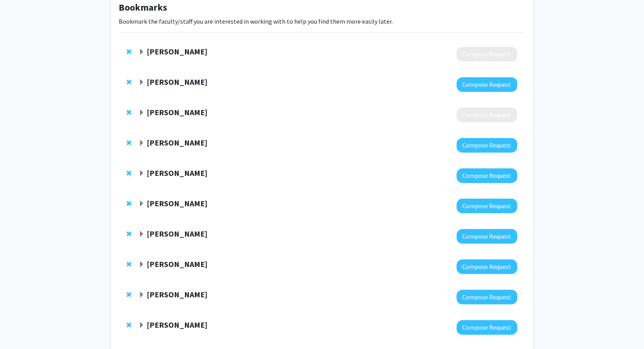 This screenshot has width=644, height=349. I want to click on button: Compose Request to Karen Fleming, so click(487, 206).